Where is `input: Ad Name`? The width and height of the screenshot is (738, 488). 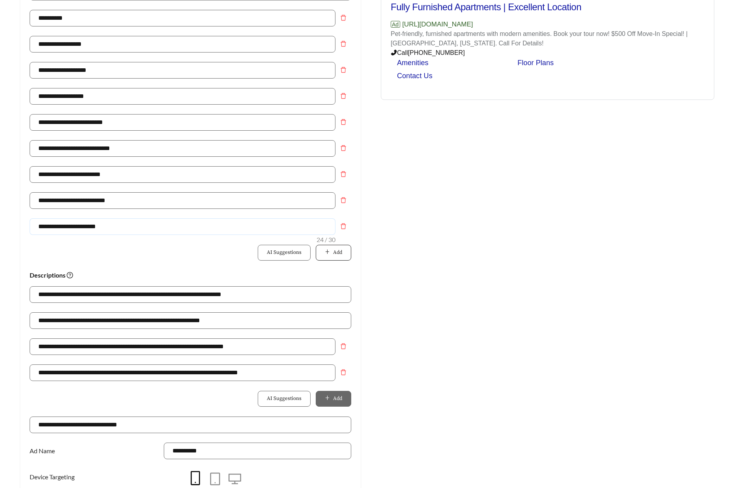 input: Ad Name is located at coordinates (257, 451).